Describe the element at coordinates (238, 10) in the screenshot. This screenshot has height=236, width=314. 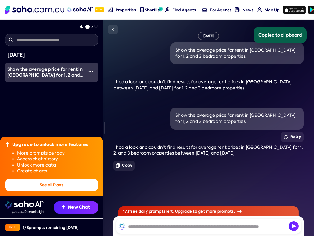
I see `img: news-nav icon` at that location.